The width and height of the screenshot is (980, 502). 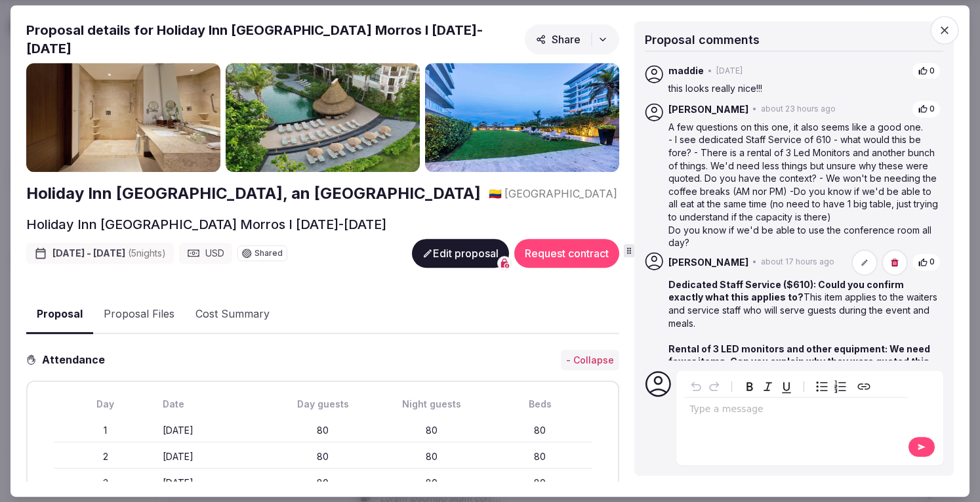 I want to click on span: maddie, so click(x=686, y=71).